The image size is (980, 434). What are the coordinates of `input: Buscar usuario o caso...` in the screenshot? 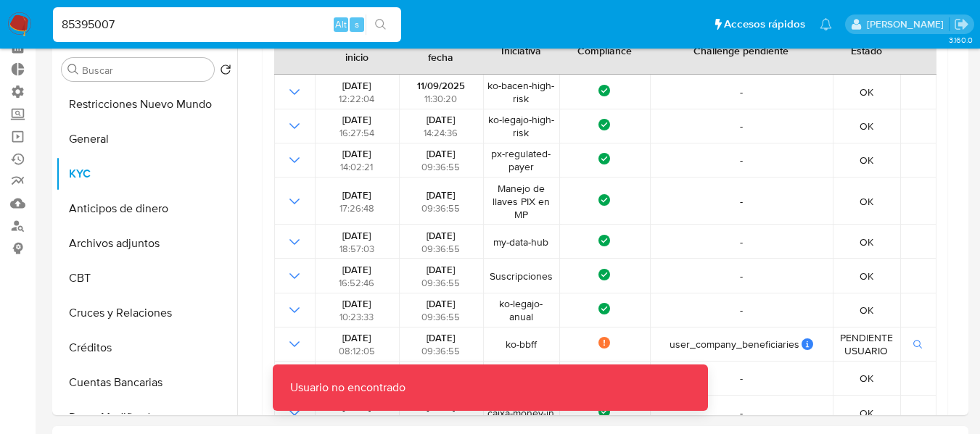 It's located at (227, 25).